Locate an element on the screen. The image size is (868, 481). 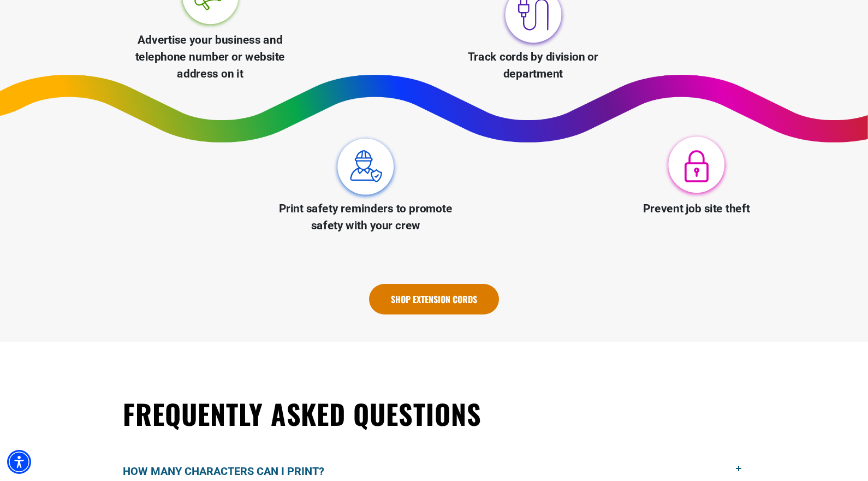
img: Prevent is located at coordinates (696, 167).